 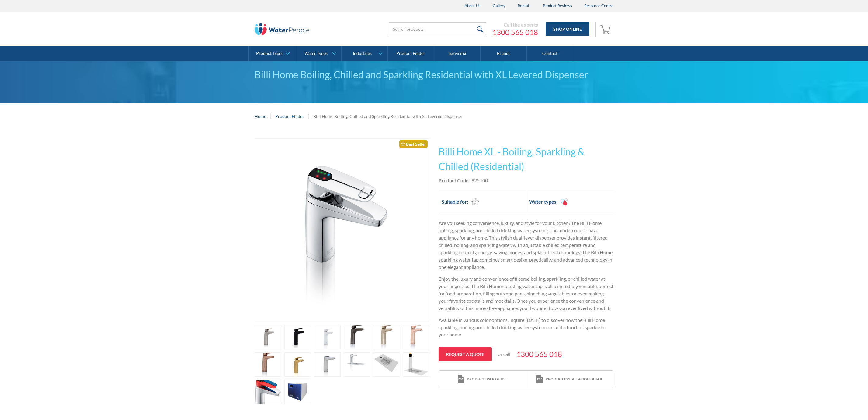 I want to click on h2: Suitable for:, so click(x=455, y=201).